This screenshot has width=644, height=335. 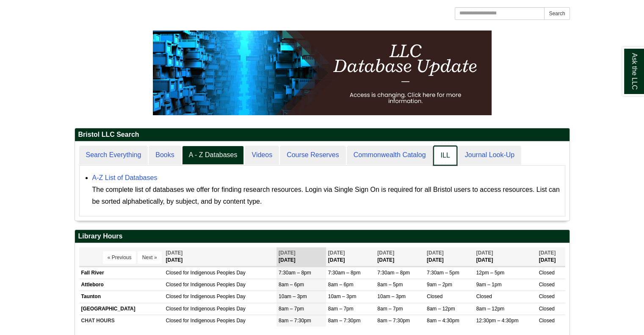 I want to click on span: 8am – 4:30pm, so click(x=443, y=321).